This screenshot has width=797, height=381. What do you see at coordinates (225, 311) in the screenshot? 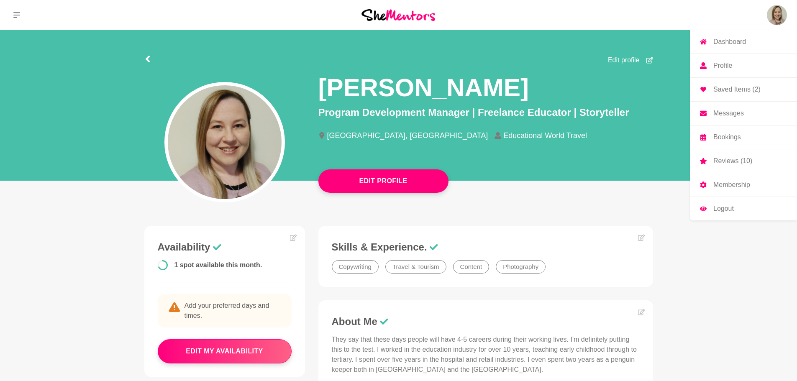
I see `p: Add your preferred days and times.` at bounding box center [225, 311].